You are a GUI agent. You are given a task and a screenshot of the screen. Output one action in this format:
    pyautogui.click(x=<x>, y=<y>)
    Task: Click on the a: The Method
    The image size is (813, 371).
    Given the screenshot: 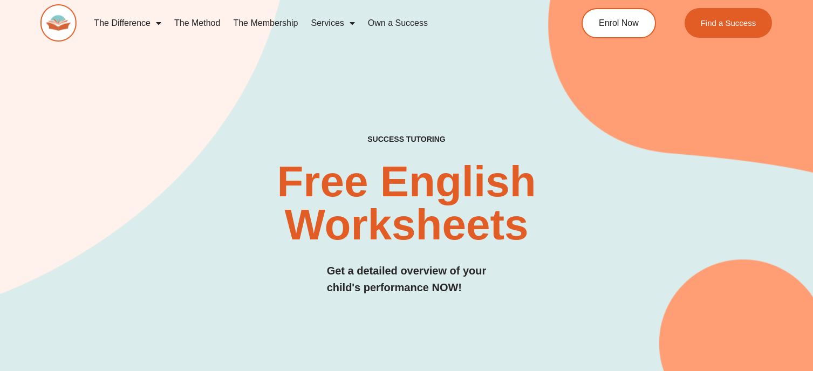 What is the action you would take?
    pyautogui.click(x=197, y=23)
    